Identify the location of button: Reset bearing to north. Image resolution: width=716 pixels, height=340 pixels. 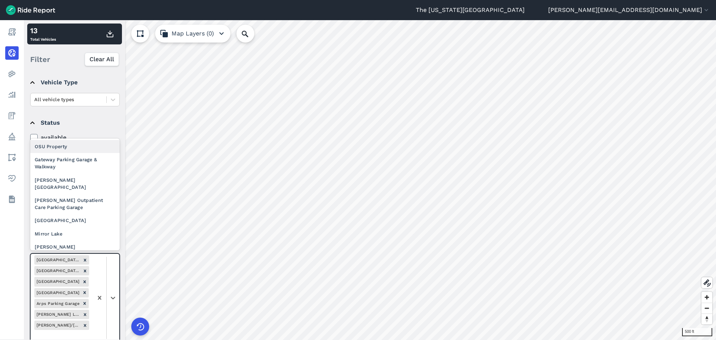
(707, 319).